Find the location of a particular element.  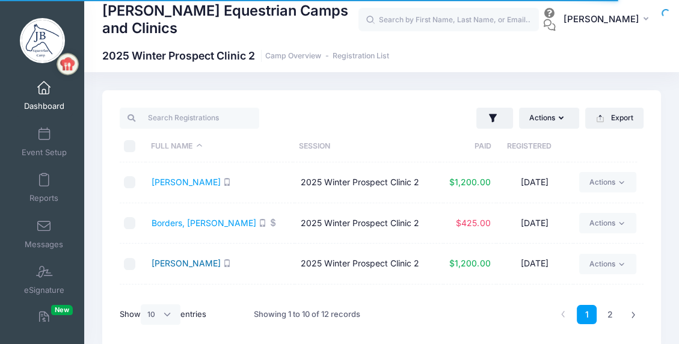

a: 2 is located at coordinates (609, 314).